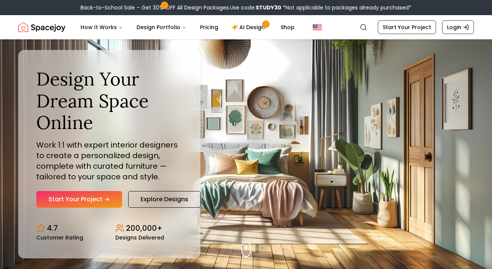  Describe the element at coordinates (144, 228) in the screenshot. I see `p: 200,000+` at that location.